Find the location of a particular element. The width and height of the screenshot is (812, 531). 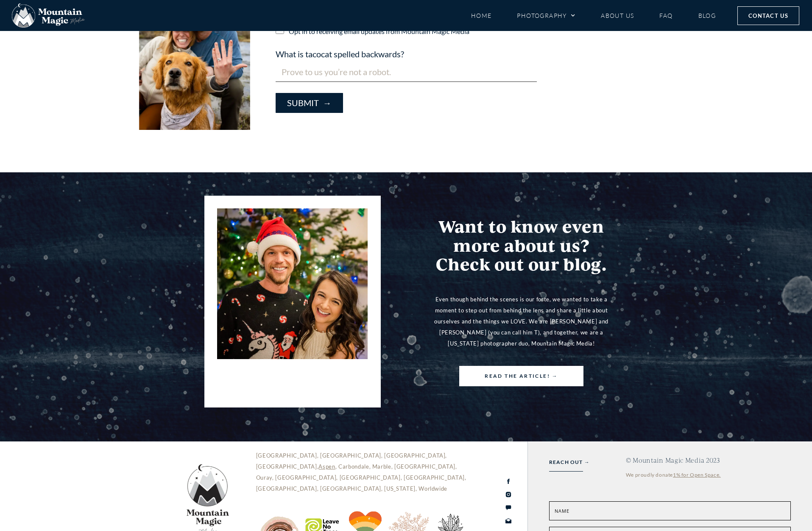

img: Christmas card photo Crested Butte photographer Gunnison photographers Colorado photography - pro... is located at coordinates (292, 283).